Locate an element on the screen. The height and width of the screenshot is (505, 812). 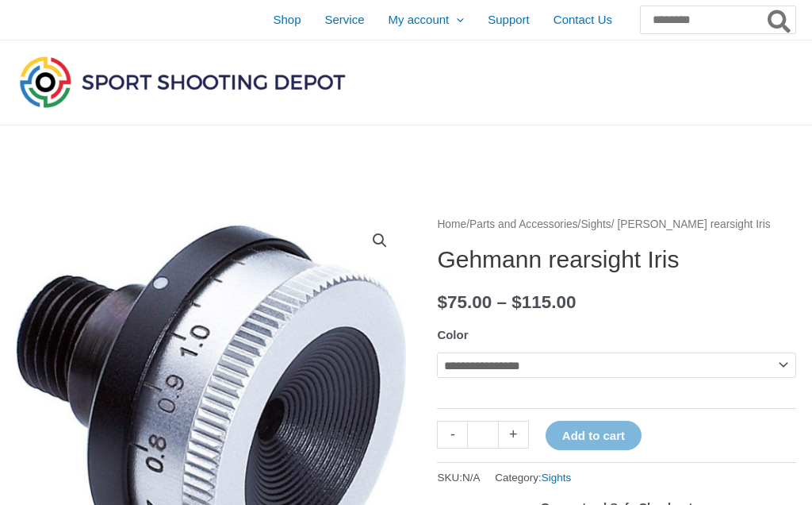
span: N/A is located at coordinates (472, 477).